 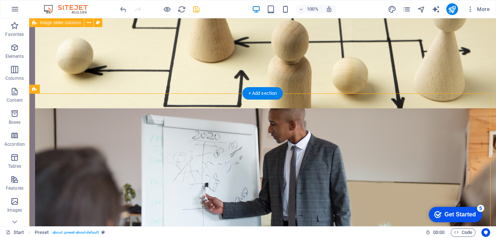 I want to click on p: Columns, so click(x=15, y=78).